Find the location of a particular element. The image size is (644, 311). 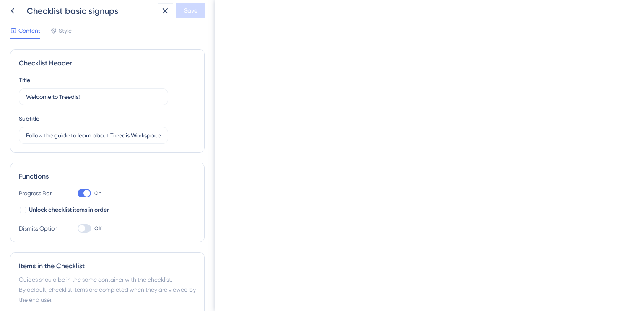

span: Style is located at coordinates (65, 31).